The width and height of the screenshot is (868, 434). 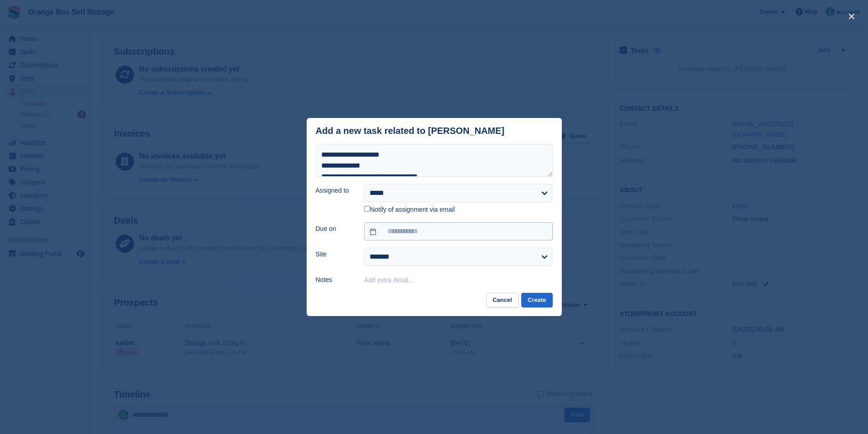 I want to click on label: Due on, so click(x=334, y=229).